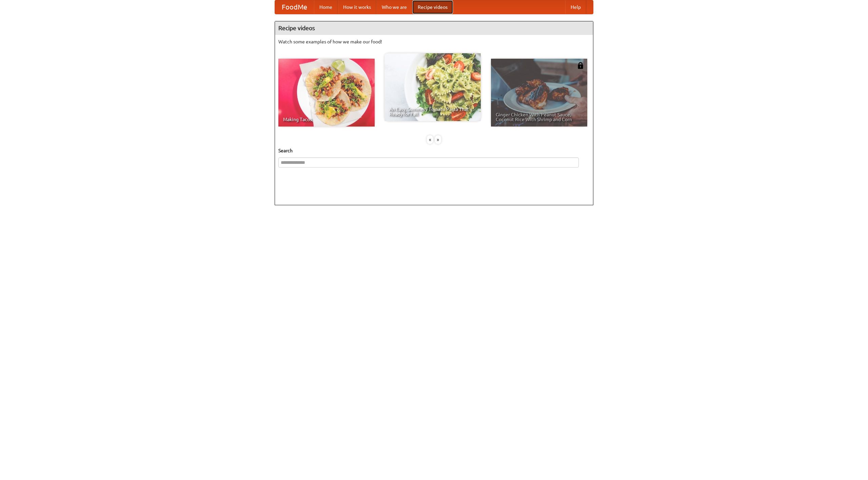  I want to click on a: How it works, so click(357, 7).